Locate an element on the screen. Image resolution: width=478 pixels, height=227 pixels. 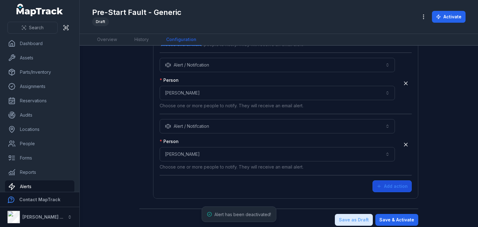
a: Audits is located at coordinates (40, 115).